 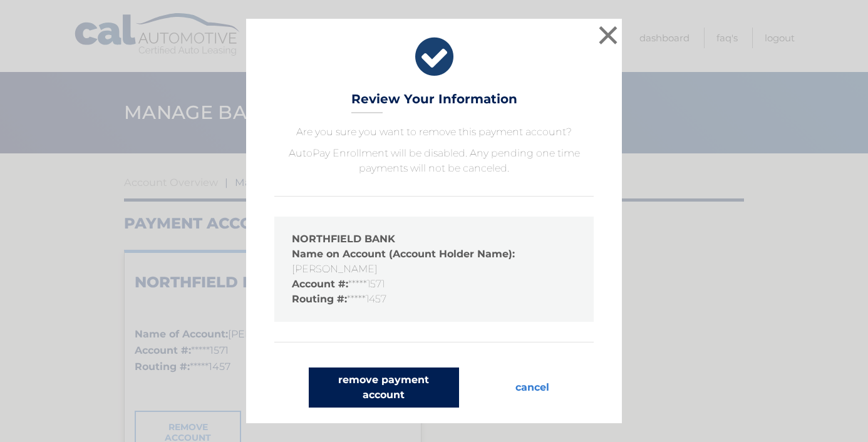 I want to click on strong: NORTHFIELD BANK, so click(x=343, y=239).